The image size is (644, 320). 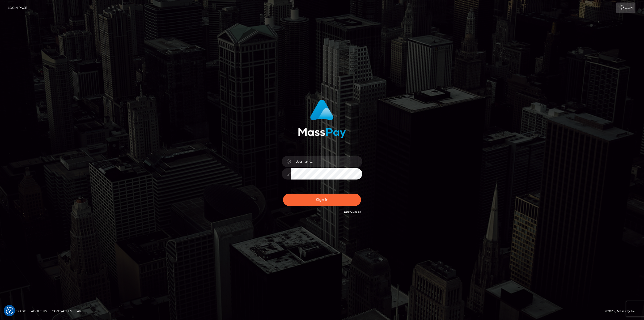 I want to click on div: © 2025 , MassPay Inc., so click(x=622, y=311).